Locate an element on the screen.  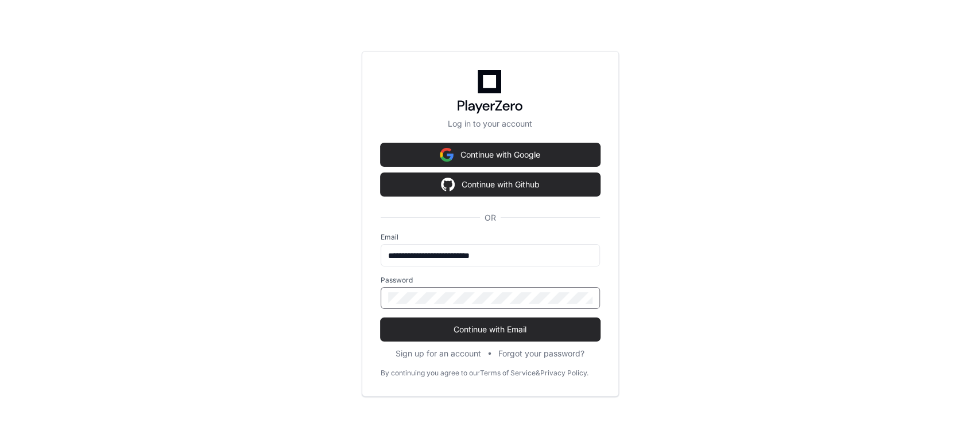
button: Continue with Email is located at coordinates (490, 330).